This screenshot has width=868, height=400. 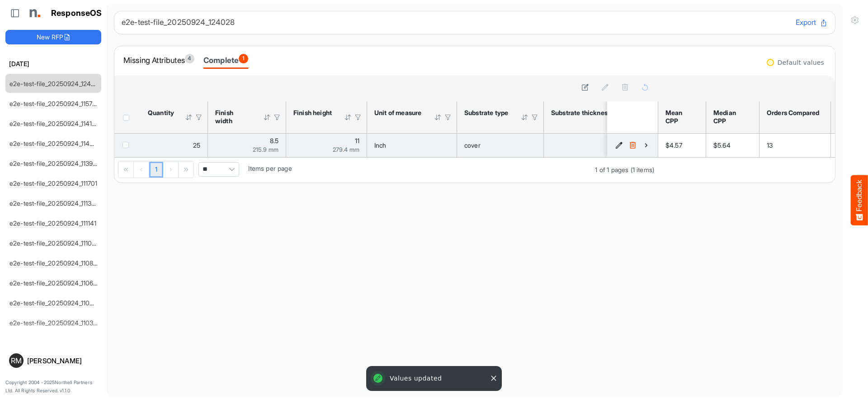 I want to click on a: e2e-test-file_20250924_110305, so click(x=55, y=322).